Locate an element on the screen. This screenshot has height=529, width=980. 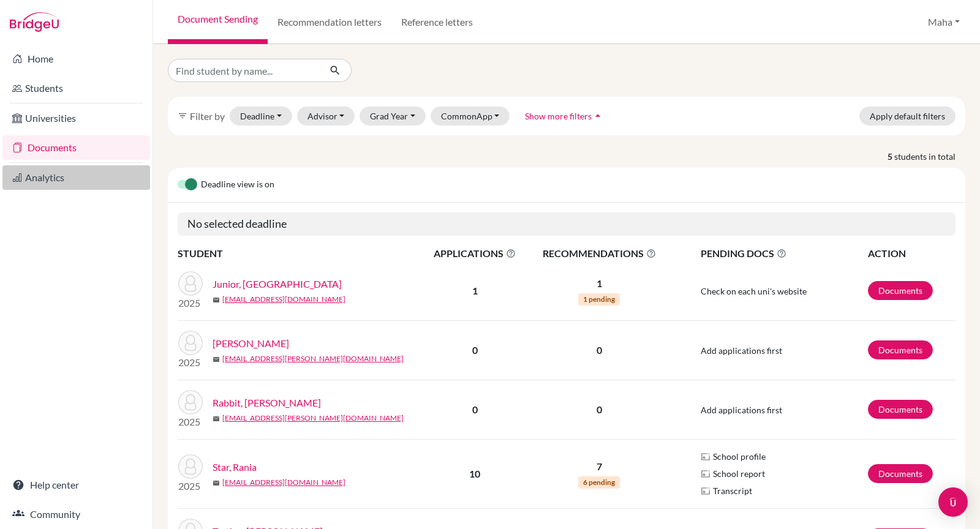
button: Grad Year is located at coordinates (392, 116).